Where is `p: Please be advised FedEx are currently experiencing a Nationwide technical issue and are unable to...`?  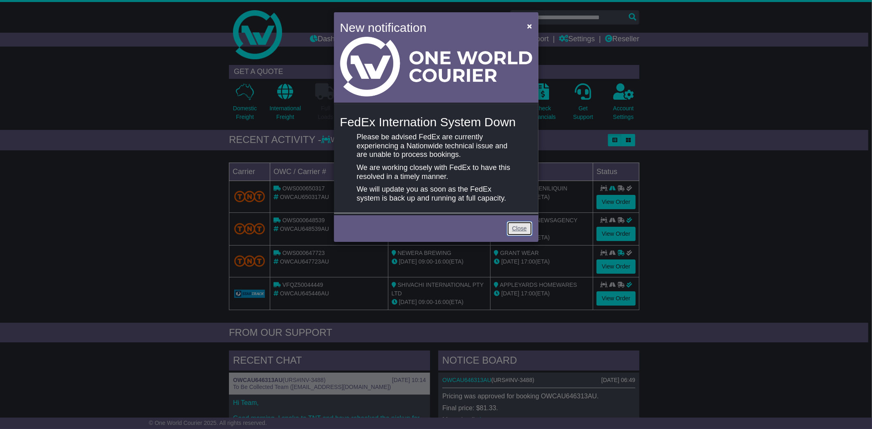
p: Please be advised FedEx are currently experiencing a Nationwide technical issue and are unable to... is located at coordinates (436, 146).